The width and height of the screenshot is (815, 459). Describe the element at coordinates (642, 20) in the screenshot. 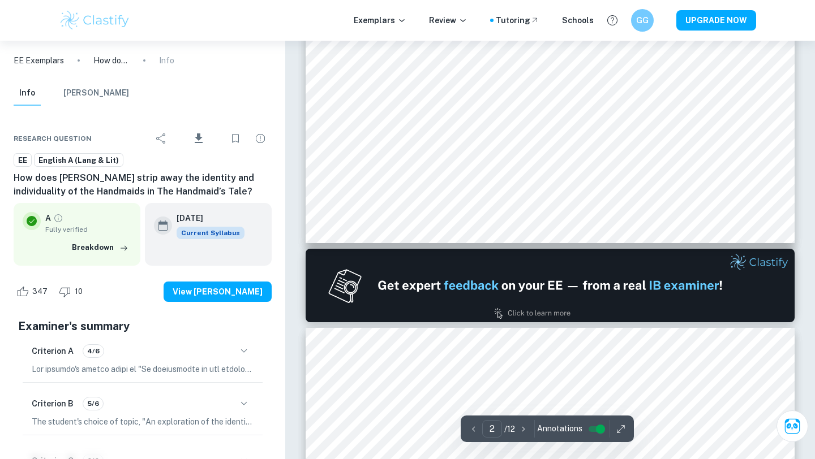

I see `button: GG` at that location.